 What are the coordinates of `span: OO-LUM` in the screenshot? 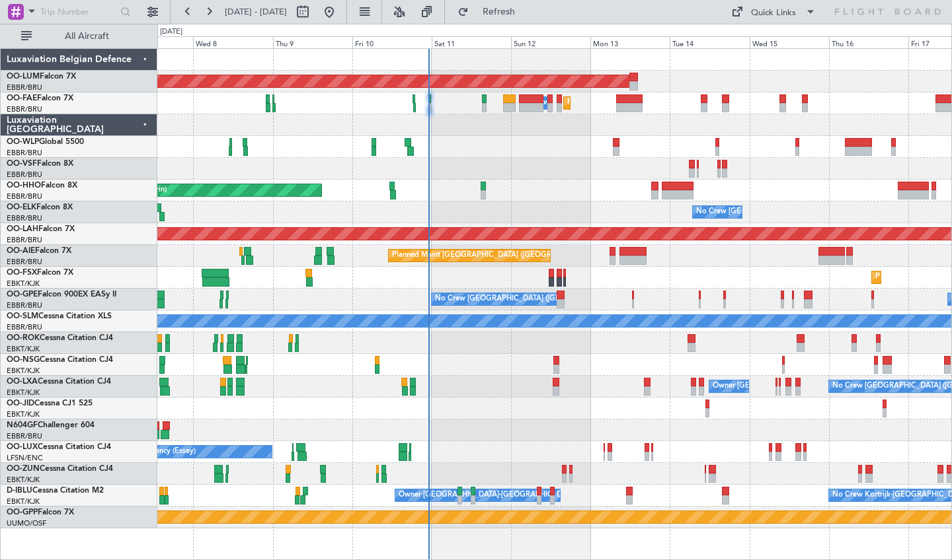 It's located at (23, 77).